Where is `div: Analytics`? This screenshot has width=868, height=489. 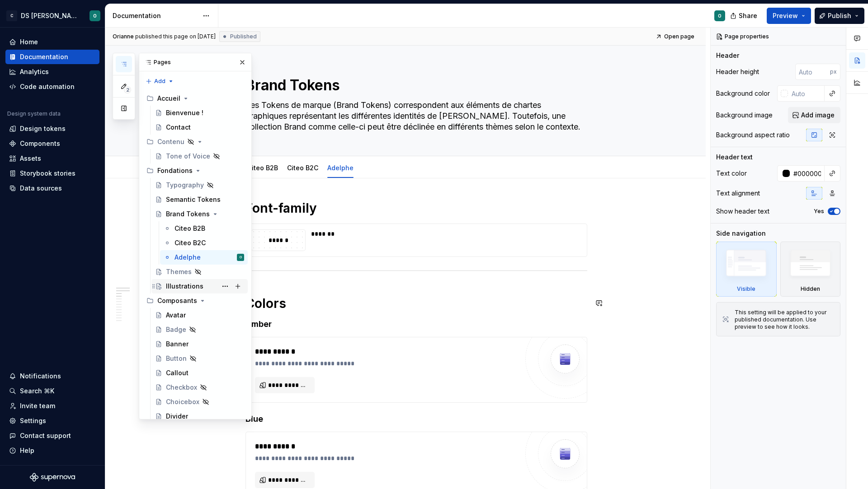
div: Analytics is located at coordinates (35, 71).